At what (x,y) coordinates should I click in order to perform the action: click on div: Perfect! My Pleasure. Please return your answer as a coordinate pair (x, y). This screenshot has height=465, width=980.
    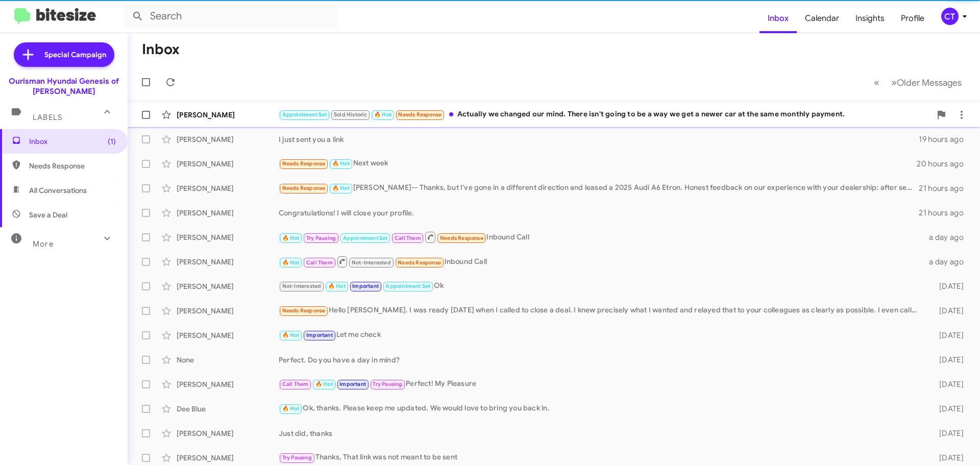
    Looking at the image, I should click on (601, 384).